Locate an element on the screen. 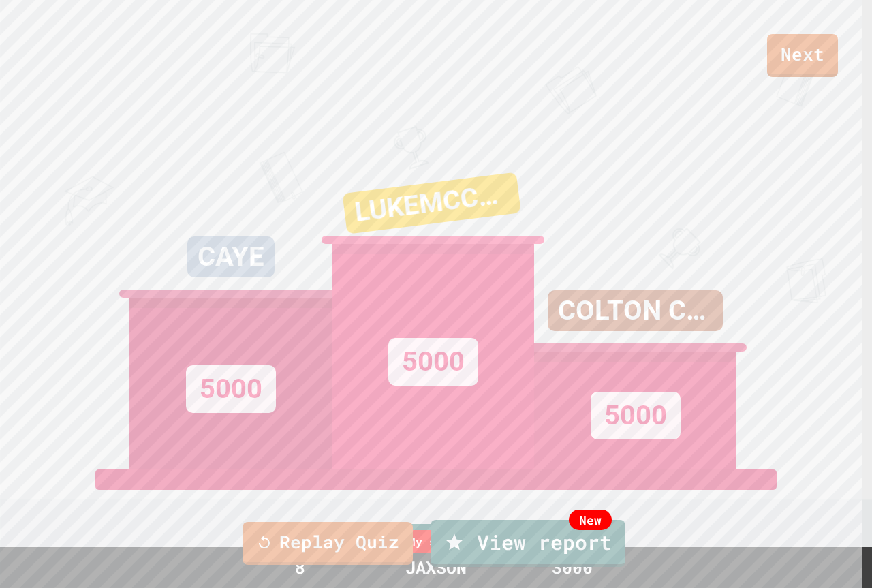 This screenshot has width=872, height=588. a: Next is located at coordinates (803, 55).